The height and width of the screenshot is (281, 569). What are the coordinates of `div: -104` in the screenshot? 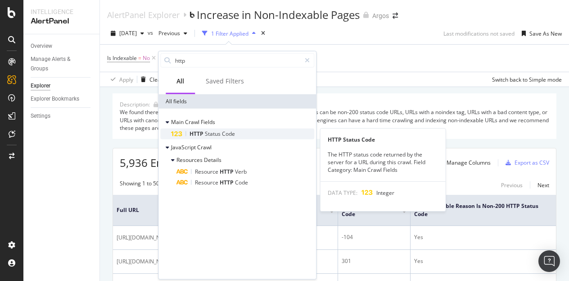 It's located at (374, 237).